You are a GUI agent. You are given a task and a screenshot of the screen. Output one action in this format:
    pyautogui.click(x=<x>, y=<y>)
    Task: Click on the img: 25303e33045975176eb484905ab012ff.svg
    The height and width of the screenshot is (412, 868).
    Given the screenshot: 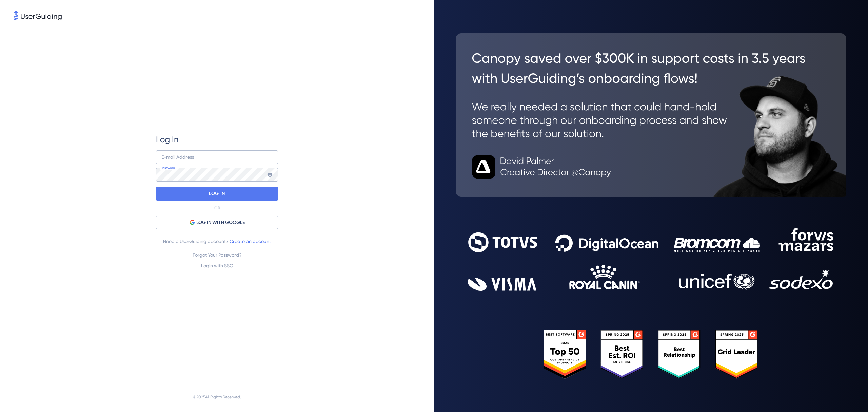 What is the action you would take?
    pyautogui.click(x=651, y=354)
    